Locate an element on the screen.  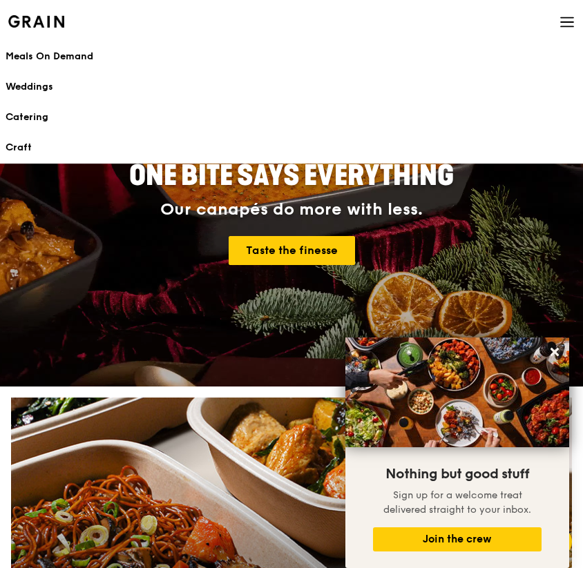
div: Craft is located at coordinates (291, 148).